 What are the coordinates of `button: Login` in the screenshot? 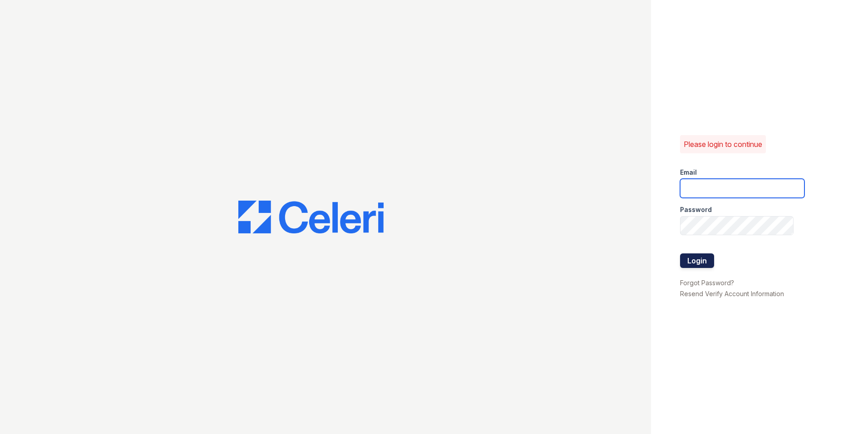 It's located at (697, 260).